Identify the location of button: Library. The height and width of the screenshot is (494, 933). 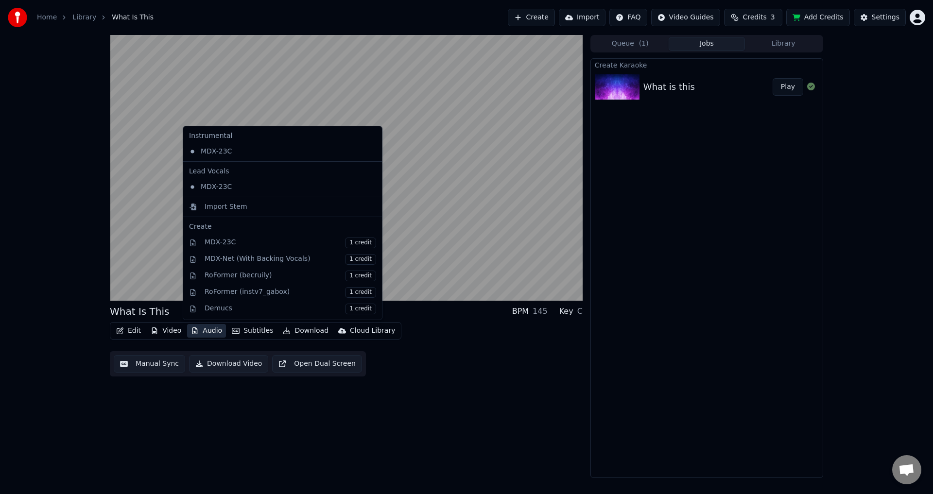
(783, 44).